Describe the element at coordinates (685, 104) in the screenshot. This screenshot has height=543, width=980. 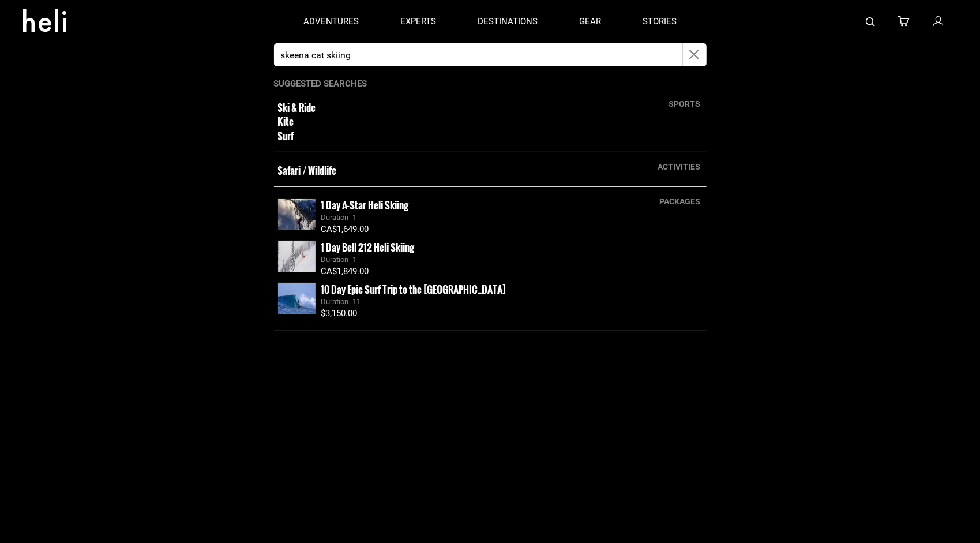
I see `div: sports` at that location.